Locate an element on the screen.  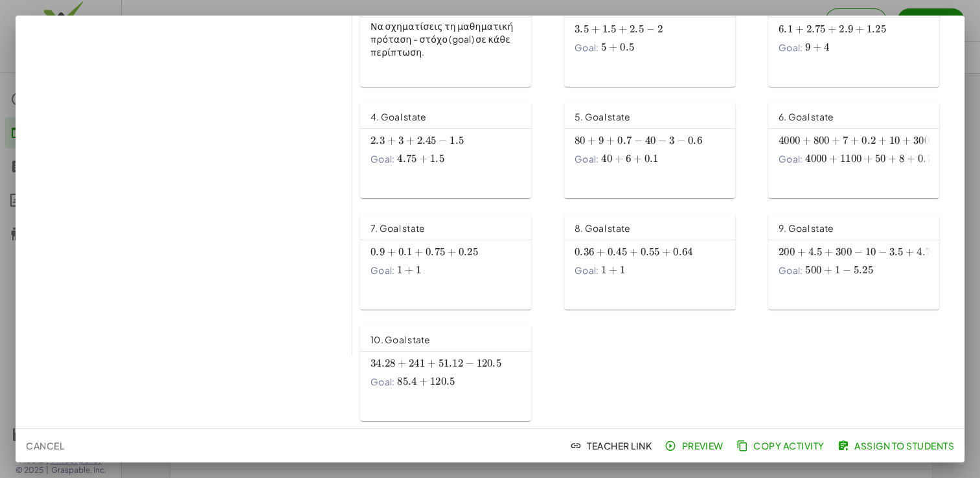
span: 2.5 is located at coordinates (637, 29).